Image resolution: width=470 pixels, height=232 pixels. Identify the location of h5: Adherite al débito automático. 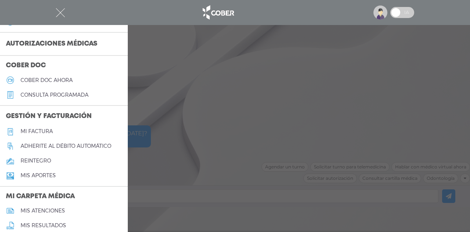
(66, 146).